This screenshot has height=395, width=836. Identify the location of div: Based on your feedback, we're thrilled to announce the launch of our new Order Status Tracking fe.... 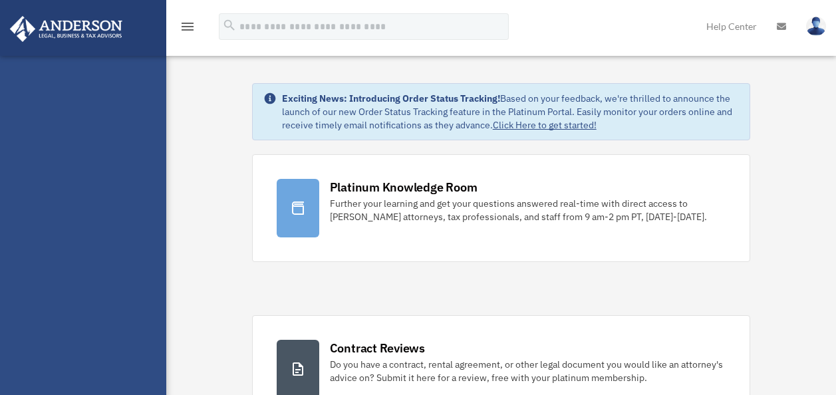
(511, 112).